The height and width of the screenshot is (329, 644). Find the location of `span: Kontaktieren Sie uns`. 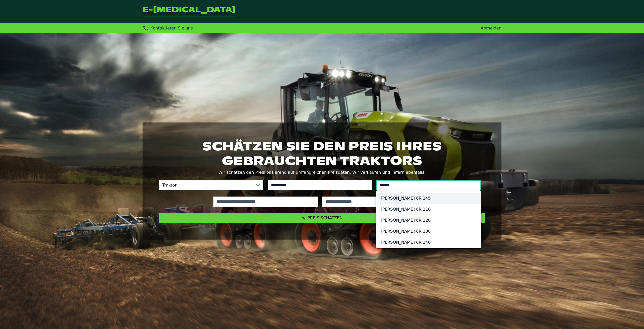

span: Kontaktieren Sie uns is located at coordinates (172, 28).